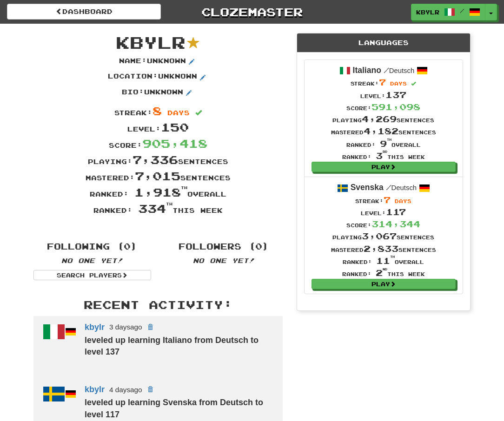 The width and height of the screenshot is (504, 421). I want to click on span: 117, so click(396, 212).